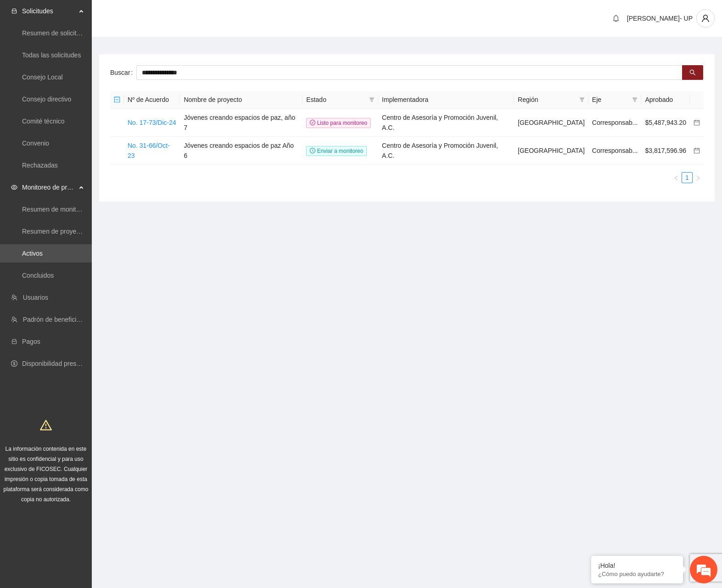  I want to click on li: Next Page, so click(698, 177).